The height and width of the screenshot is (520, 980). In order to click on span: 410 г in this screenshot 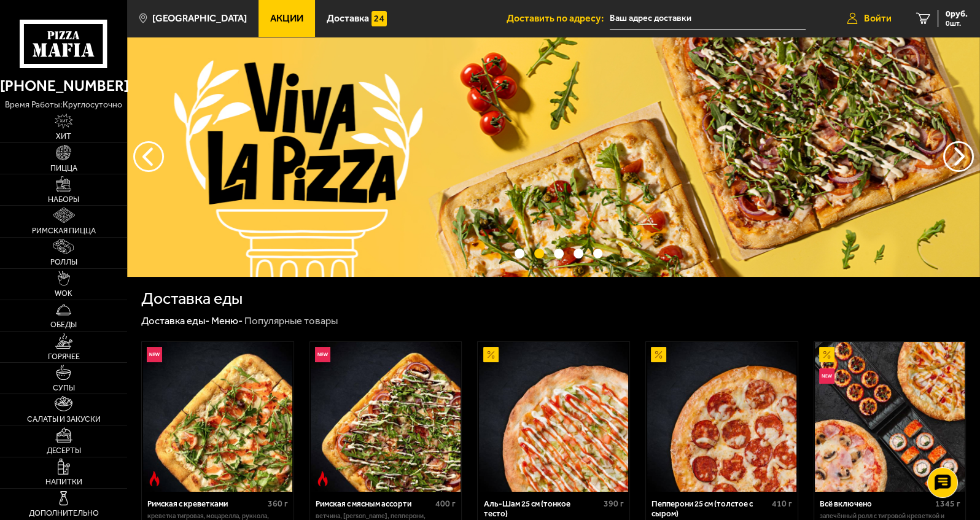, I will do `click(782, 504)`.